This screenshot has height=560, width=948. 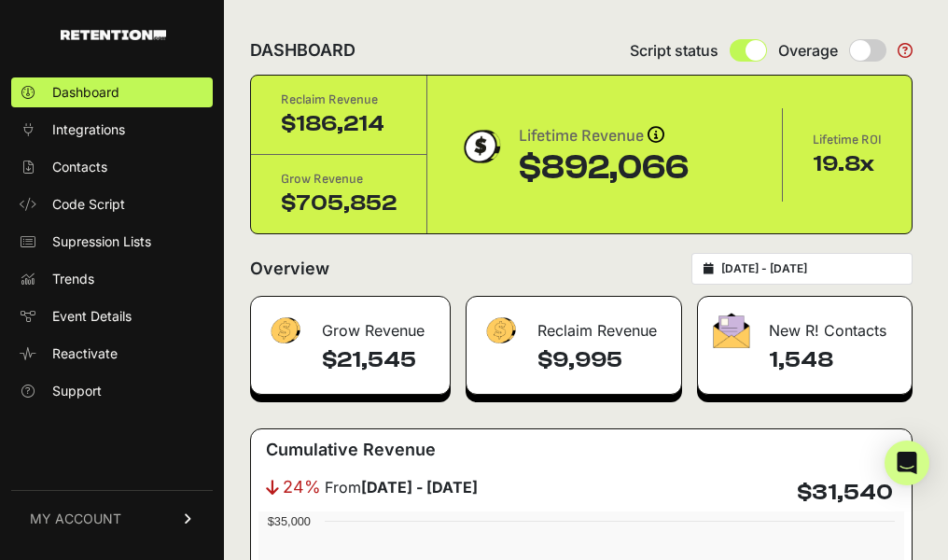 I want to click on span: 24%, so click(x=301, y=487).